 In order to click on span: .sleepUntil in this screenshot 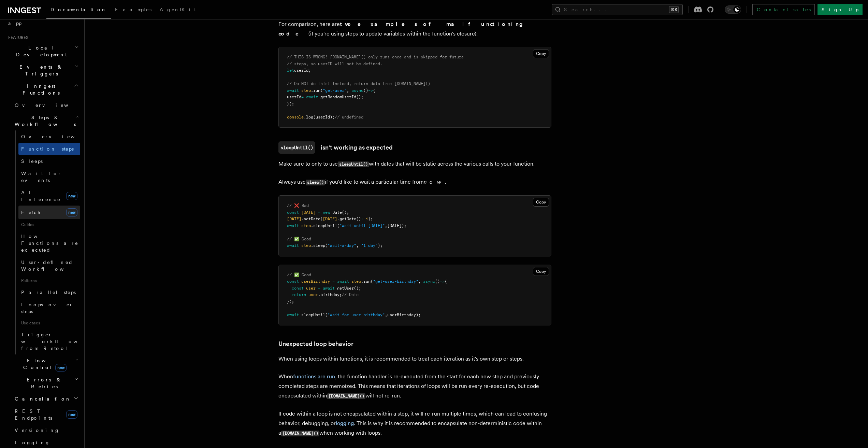, I will do `click(324, 225)`.